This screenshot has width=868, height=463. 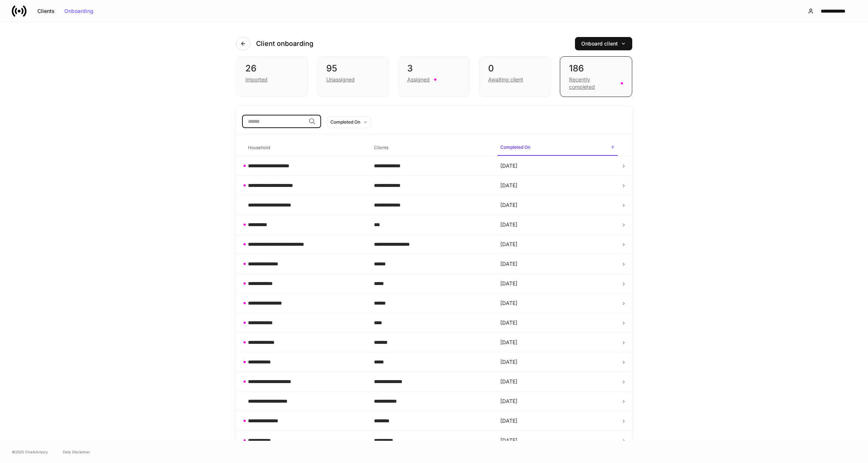 What do you see at coordinates (515, 76) in the screenshot?
I see `div: 0Awaiting client` at bounding box center [515, 76].